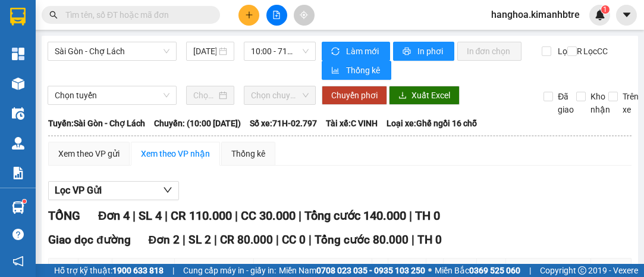  What do you see at coordinates (430, 95) in the screenshot?
I see `span: Xuất Excel` at bounding box center [430, 95].